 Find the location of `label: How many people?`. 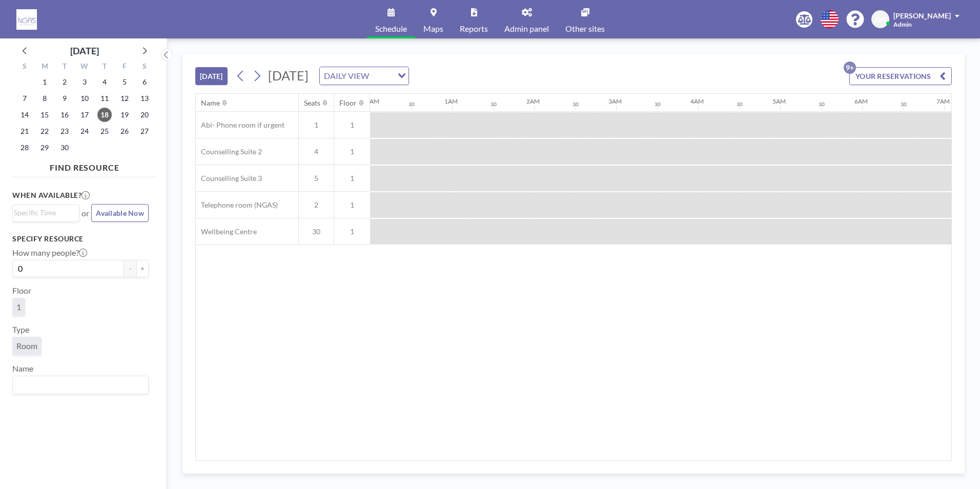

label: How many people? is located at coordinates (50, 253).